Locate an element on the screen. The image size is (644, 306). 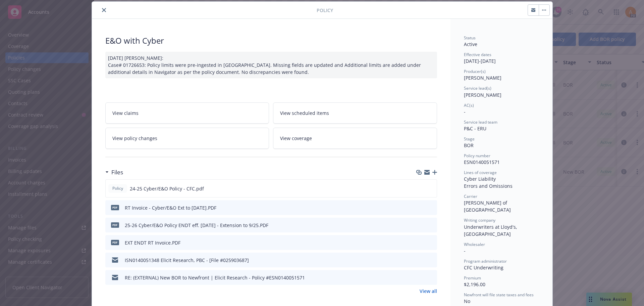
span: ESN0140051571 is located at coordinates (482, 162).